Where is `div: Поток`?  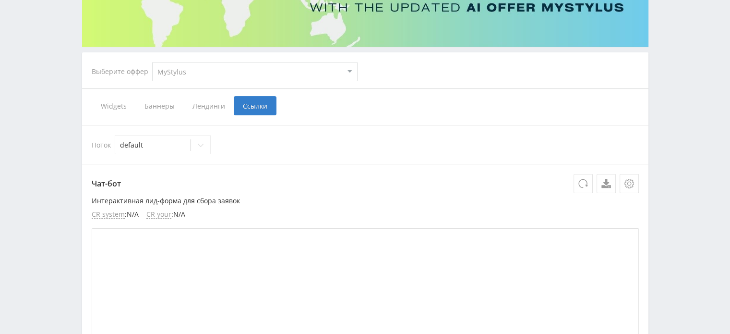
div: Поток is located at coordinates (365, 144).